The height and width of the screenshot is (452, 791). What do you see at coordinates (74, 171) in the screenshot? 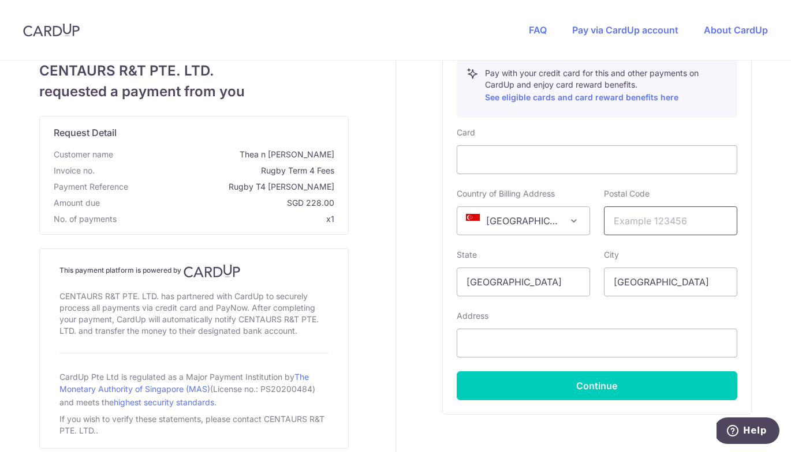
I see `span: Invoice no.` at bounding box center [74, 171].